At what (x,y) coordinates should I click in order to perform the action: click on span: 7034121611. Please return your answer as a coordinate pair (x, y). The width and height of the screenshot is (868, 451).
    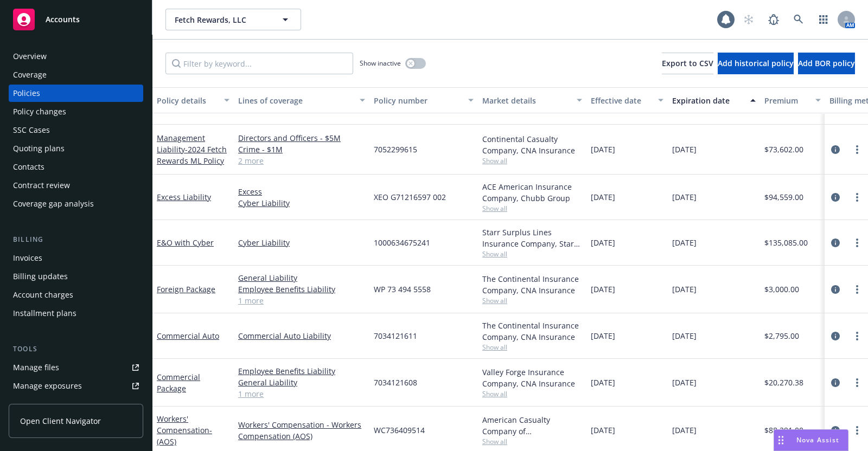
    Looking at the image, I should click on (396, 335).